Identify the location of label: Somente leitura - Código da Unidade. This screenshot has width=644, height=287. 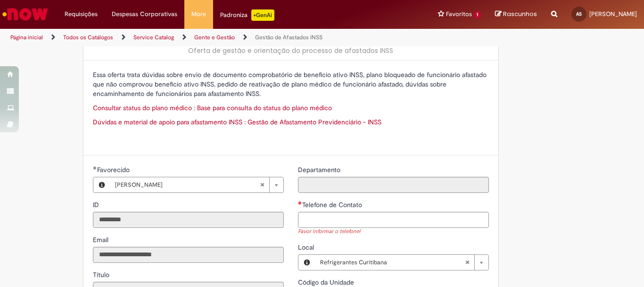
(326, 282).